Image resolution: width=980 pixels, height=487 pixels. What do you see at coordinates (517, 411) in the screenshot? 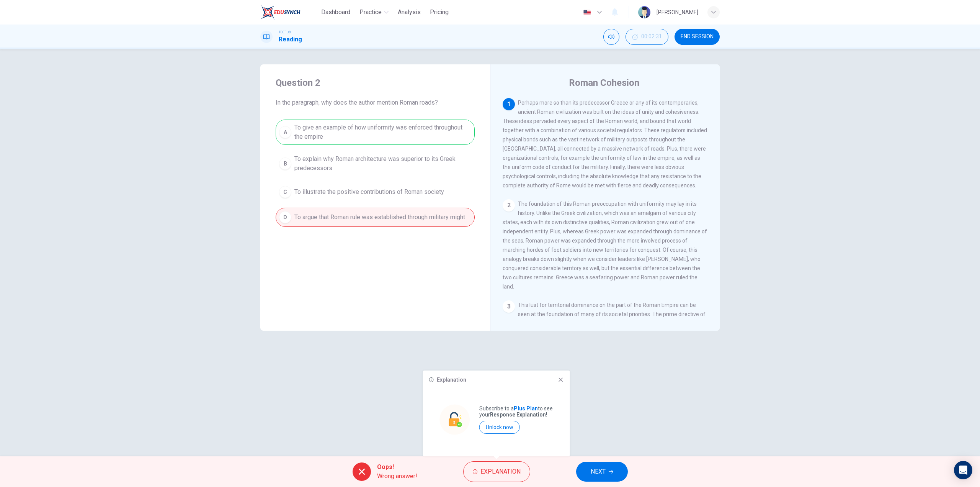
I see `p: Subscribe to a to see your` at bounding box center [517, 411].